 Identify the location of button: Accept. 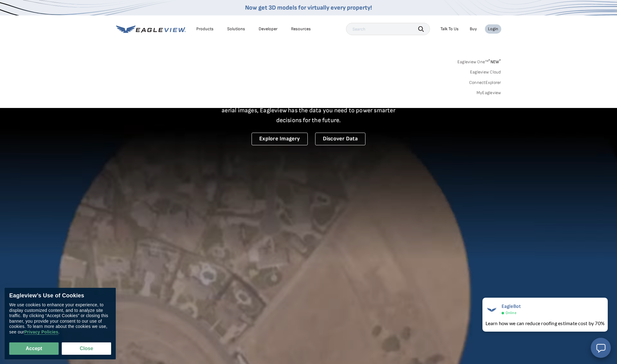
(34, 348).